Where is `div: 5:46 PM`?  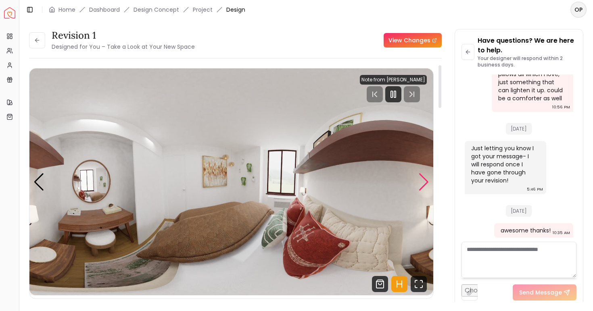 div: 5:46 PM is located at coordinates (535, 190).